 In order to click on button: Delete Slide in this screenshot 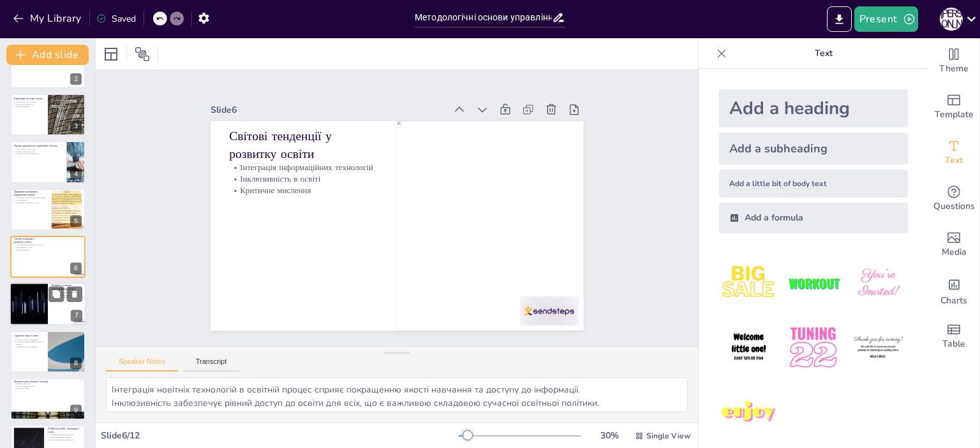, I will do `click(75, 295)`.